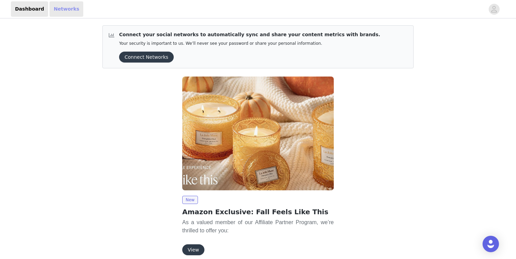 This screenshot has height=259, width=516. I want to click on button: View, so click(193, 250).